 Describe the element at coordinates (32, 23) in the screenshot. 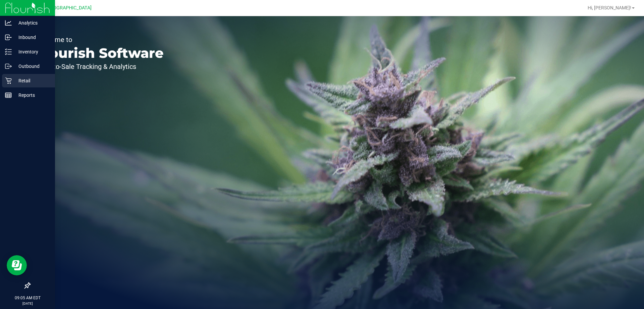

I see `p: Analytics` at that location.